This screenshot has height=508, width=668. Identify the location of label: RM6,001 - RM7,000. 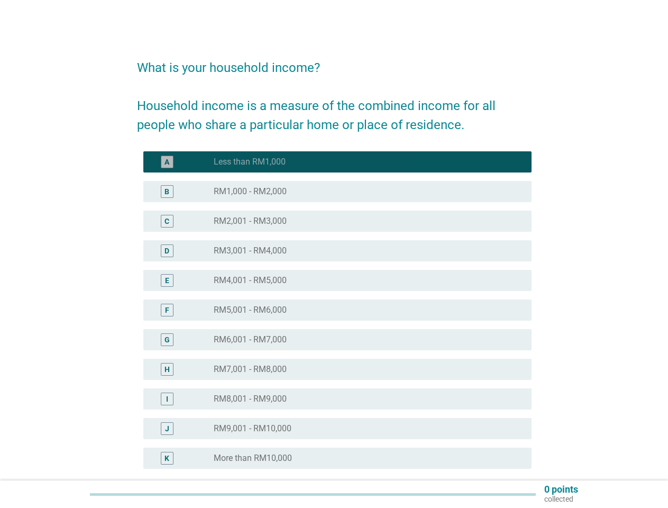
(250, 339).